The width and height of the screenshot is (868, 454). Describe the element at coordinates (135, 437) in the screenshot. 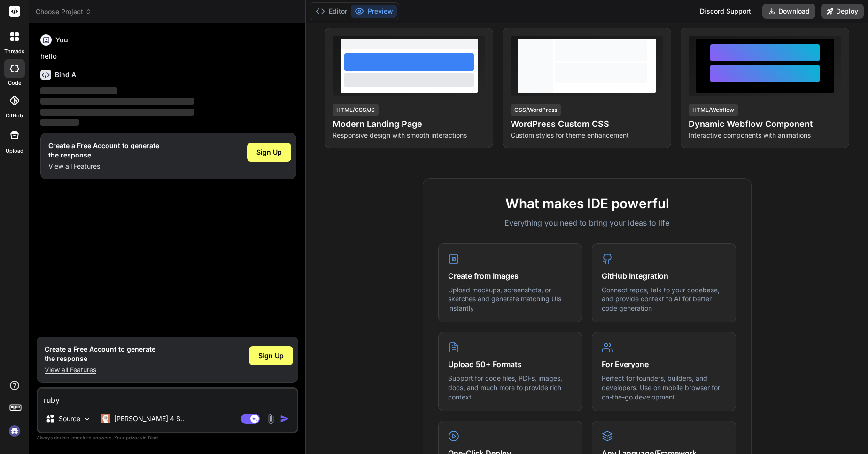

I see `span: privacy` at that location.